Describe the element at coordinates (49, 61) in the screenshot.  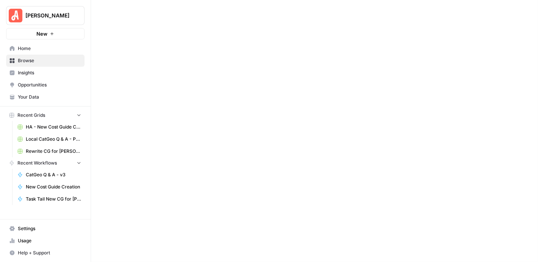
I see `span: Browse` at that location.